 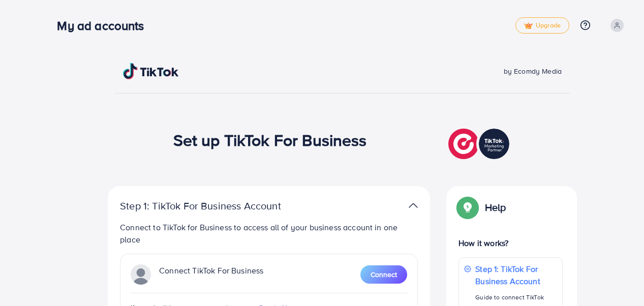 What do you see at coordinates (542, 25) in the screenshot?
I see `span: Upgrade` at bounding box center [542, 25].